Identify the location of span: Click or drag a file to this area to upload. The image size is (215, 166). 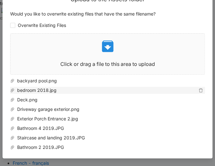
(107, 54).